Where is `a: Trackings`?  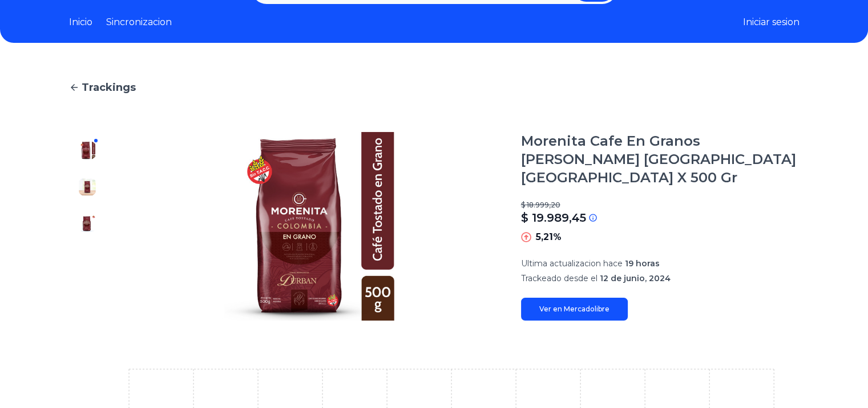
a: Trackings is located at coordinates (434, 87).